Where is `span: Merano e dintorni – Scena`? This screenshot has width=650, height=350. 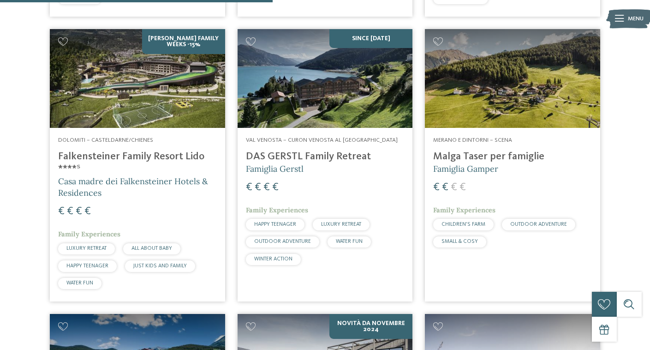
span: Merano e dintorni – Scena is located at coordinates (473, 140).